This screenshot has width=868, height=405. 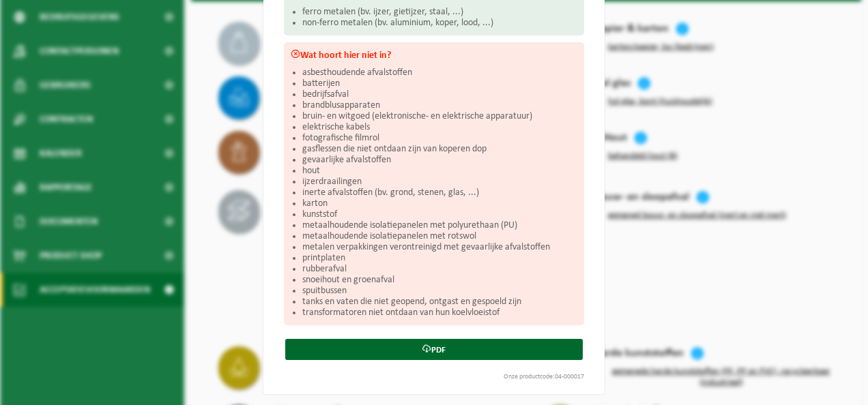 I want to click on li: snoeihout en groenafval, so click(x=440, y=280).